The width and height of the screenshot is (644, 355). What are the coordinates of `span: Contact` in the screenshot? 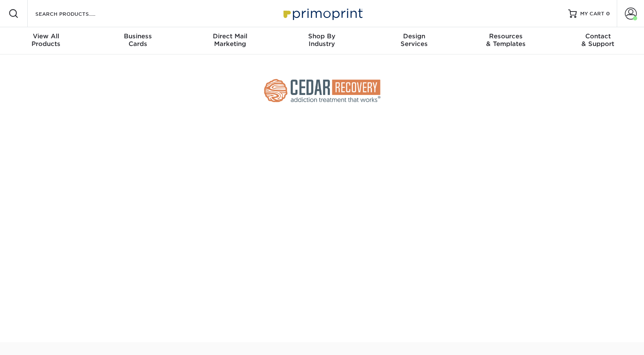 It's located at (598, 36).